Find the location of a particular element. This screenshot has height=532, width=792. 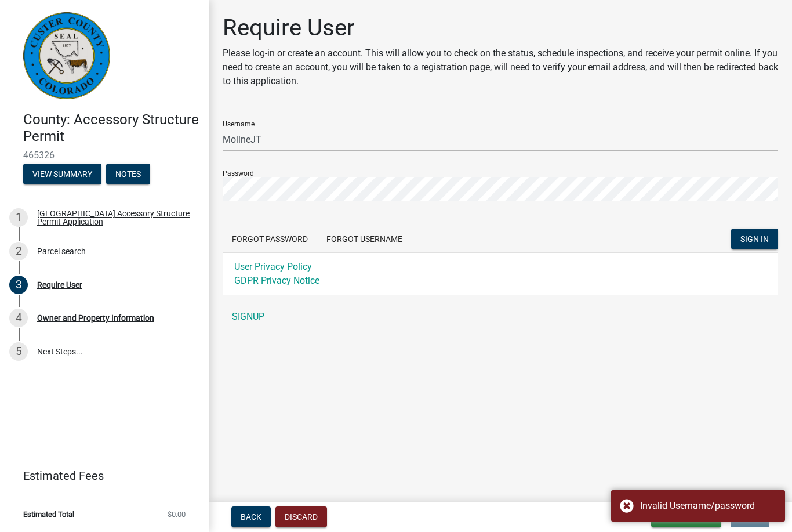

button: SIGN IN is located at coordinates (754, 239).